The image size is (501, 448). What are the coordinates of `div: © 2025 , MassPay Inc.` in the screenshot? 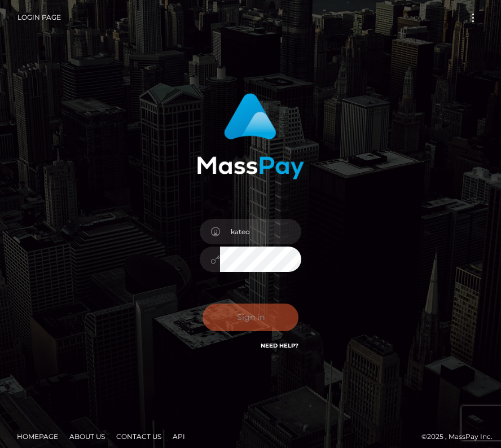 It's located at (251, 436).